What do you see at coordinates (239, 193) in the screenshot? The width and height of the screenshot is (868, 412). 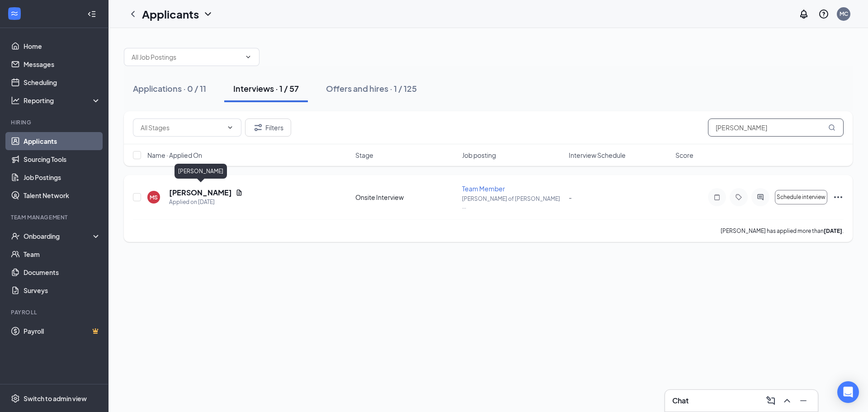 I see `svg: Document` at bounding box center [239, 193].